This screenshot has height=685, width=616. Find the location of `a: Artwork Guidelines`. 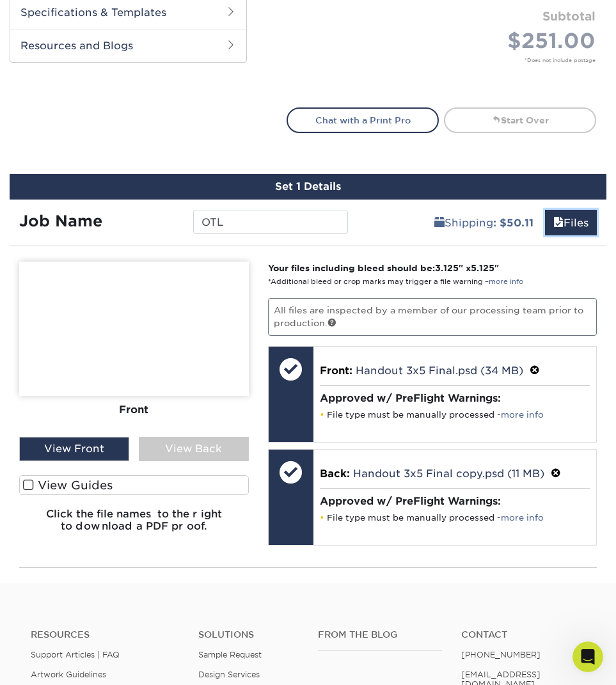

a: Artwork Guidelines is located at coordinates (68, 674).